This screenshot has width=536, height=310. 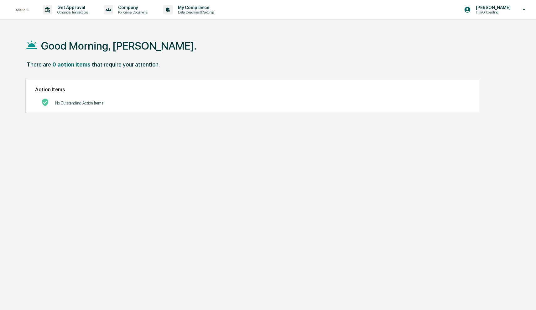 What do you see at coordinates (252, 89) in the screenshot?
I see `h2: Action Items` at bounding box center [252, 89].